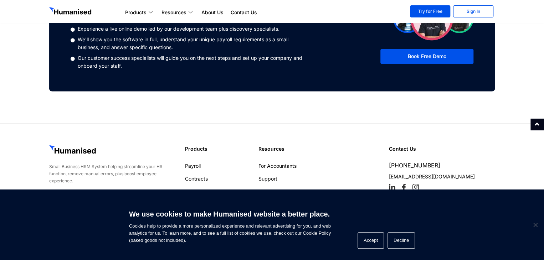 The height and width of the screenshot is (260, 544). Describe the element at coordinates (140, 12) in the screenshot. I see `a: Products` at that location.